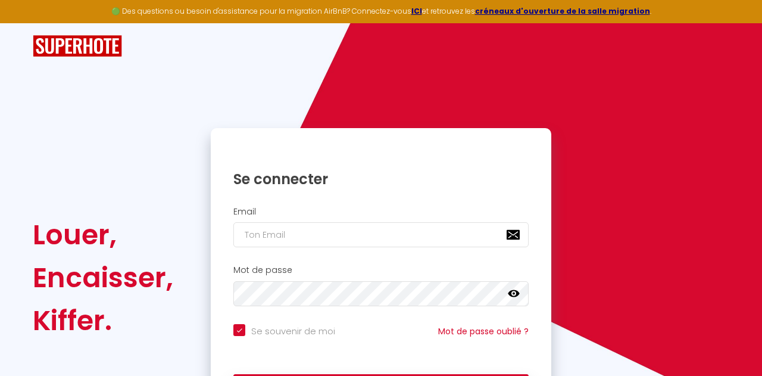 This screenshot has height=376, width=762. What do you see at coordinates (103, 235) in the screenshot?
I see `div: Louer,` at bounding box center [103, 235].